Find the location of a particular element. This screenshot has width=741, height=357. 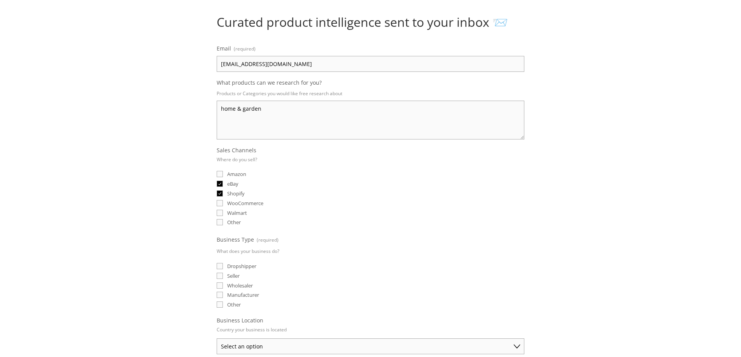

input: Amazon is located at coordinates (220, 174).